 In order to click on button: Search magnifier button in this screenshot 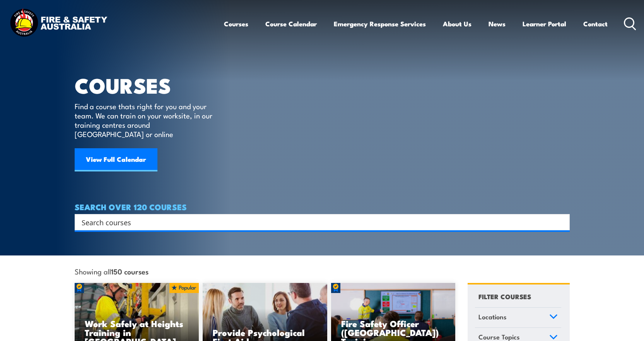, I will do `click(562, 222)`.